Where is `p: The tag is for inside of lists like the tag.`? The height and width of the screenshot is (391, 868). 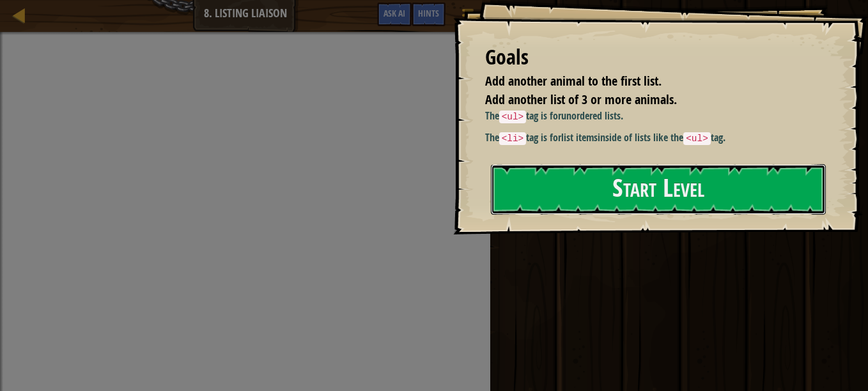 p: The tag is for inside of lists like the tag. is located at coordinates (659, 138).